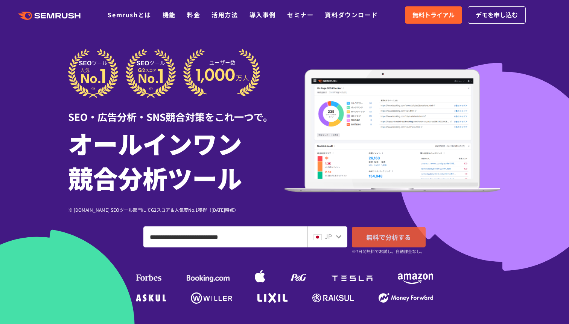 The width and height of the screenshot is (569, 324). I want to click on small: ※7日間無料でお試し。自動課金なし。, so click(388, 252).